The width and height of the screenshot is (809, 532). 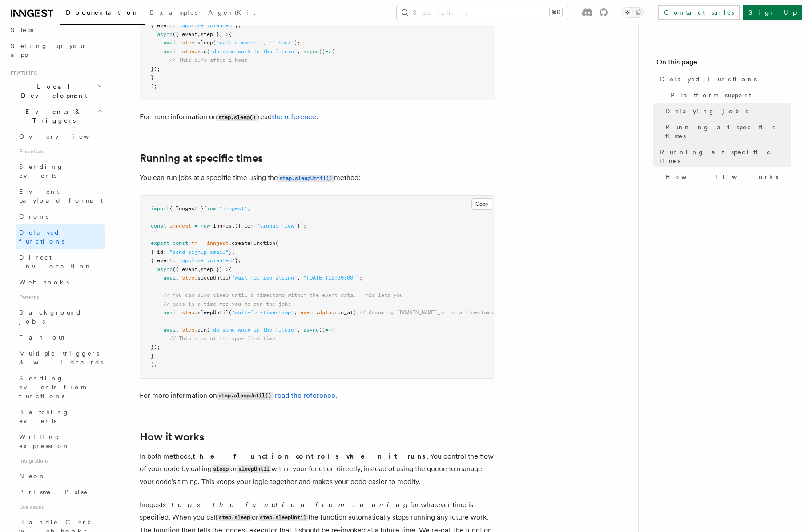 What do you see at coordinates (60, 317) in the screenshot?
I see `a: Background jobs` at bounding box center [60, 317].